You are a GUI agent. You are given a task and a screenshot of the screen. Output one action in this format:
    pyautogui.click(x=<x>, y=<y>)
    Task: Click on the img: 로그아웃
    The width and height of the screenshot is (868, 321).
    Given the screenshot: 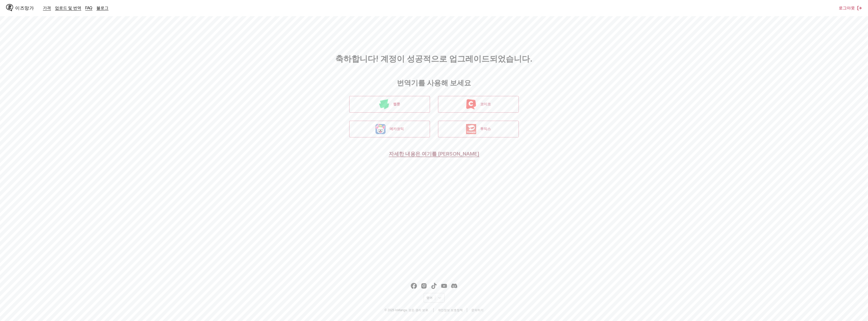 What is the action you would take?
    pyautogui.click(x=859, y=8)
    